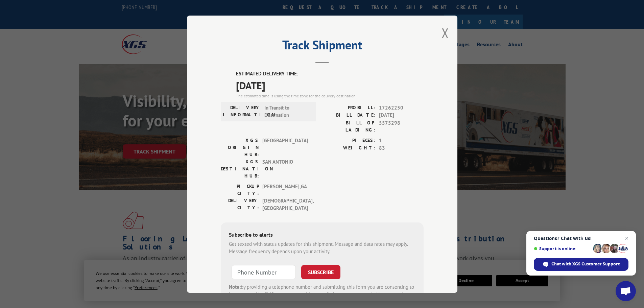 The width and height of the screenshot is (644, 308). Describe the element at coordinates (401, 141) in the screenshot. I see `span: 1` at that location.